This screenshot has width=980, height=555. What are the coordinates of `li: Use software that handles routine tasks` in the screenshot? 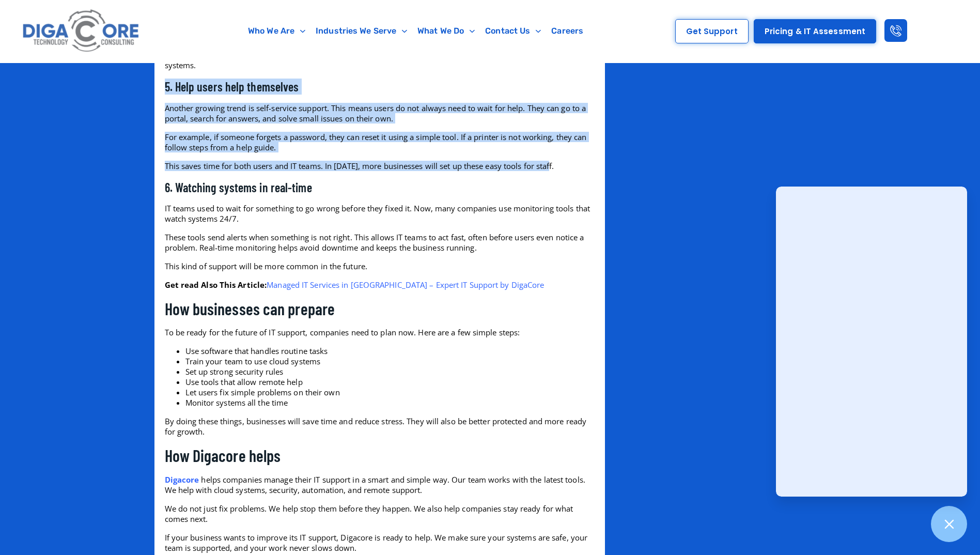 It's located at (390, 351).